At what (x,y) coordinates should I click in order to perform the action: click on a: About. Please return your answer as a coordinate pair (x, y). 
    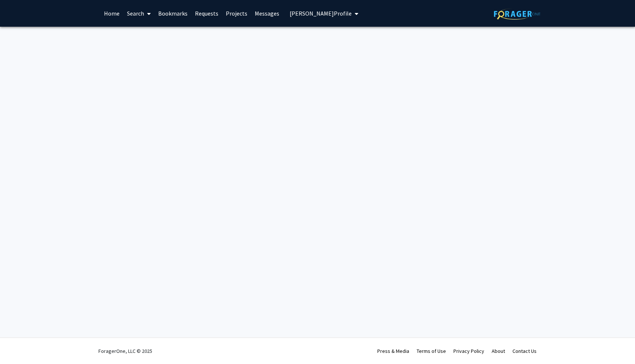
    Looking at the image, I should click on (499, 351).